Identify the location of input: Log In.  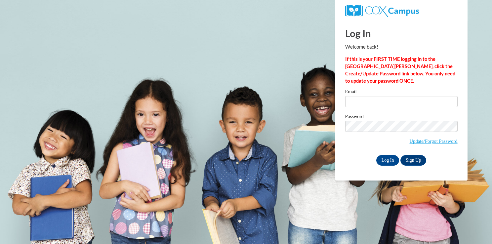
(388, 160).